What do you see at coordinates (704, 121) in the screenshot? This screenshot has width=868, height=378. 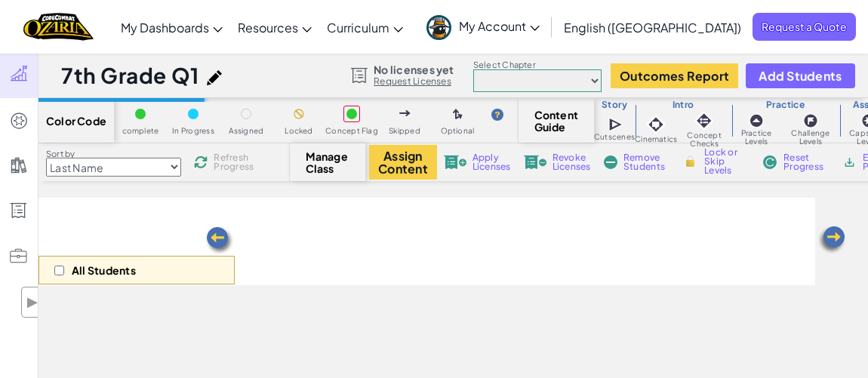 I see `img: IconInteractive.svg` at bounding box center [704, 121].